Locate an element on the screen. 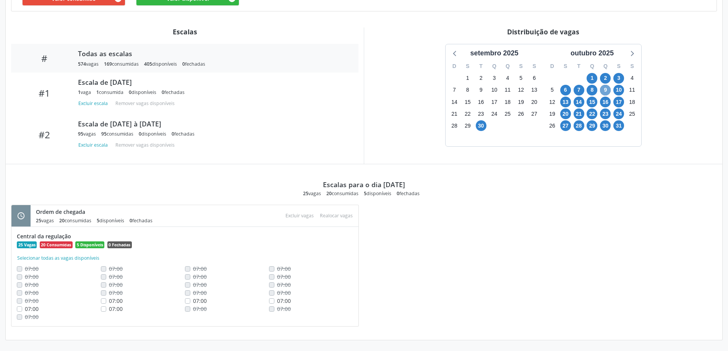 The width and height of the screenshot is (728, 351). span: 5 Disponíveis is located at coordinates (90, 245).